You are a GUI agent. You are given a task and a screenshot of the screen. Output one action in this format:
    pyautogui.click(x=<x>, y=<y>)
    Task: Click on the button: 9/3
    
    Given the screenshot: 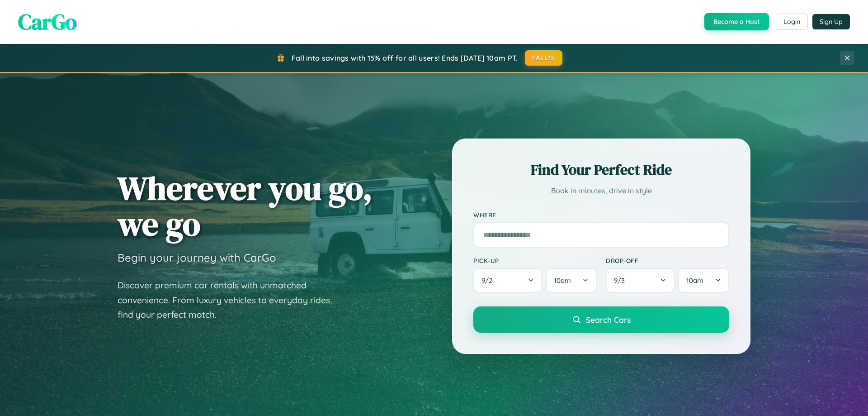 What is the action you would take?
    pyautogui.click(x=641, y=280)
    